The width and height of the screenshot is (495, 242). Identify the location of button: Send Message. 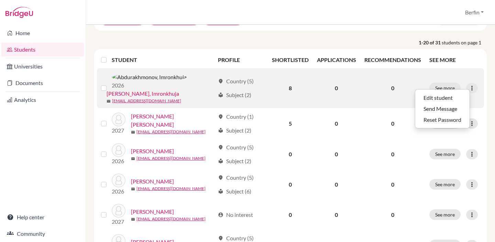
(442, 109).